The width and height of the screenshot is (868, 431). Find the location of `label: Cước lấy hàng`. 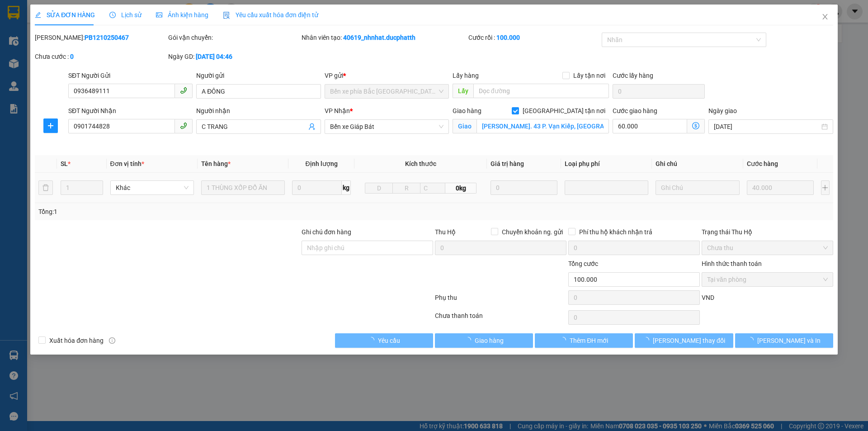

label: Cước lấy hàng is located at coordinates (633, 76).